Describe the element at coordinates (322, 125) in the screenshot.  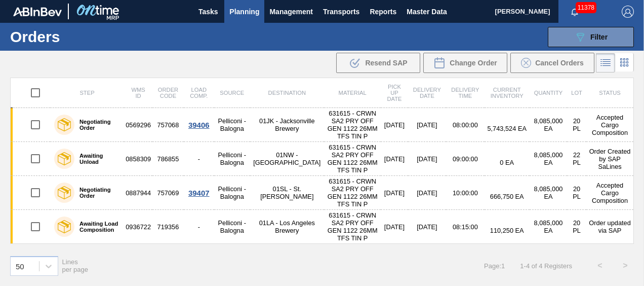
I see `a: Negotiating Order0569296757068Pelliconi - Balogna01JK - Jacksonville Brewery631615 - CRWN SA2 PRY...` at that location.